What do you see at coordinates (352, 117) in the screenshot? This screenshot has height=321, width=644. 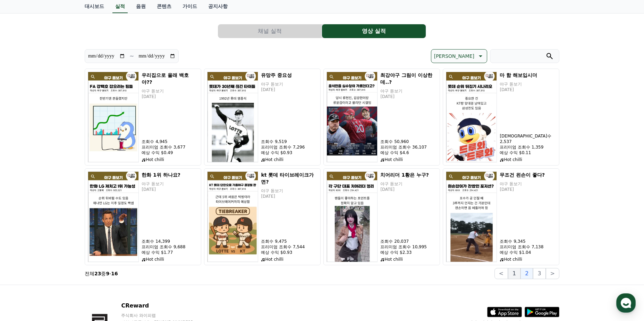 I see `img: 최강야구 그림이 이상한데..?` at bounding box center [352, 117].